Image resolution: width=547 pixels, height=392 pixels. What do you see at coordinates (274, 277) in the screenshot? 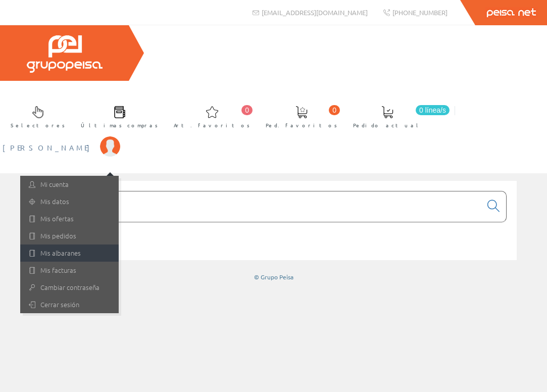
I see `div: © Grupo Peisa` at bounding box center [274, 277].